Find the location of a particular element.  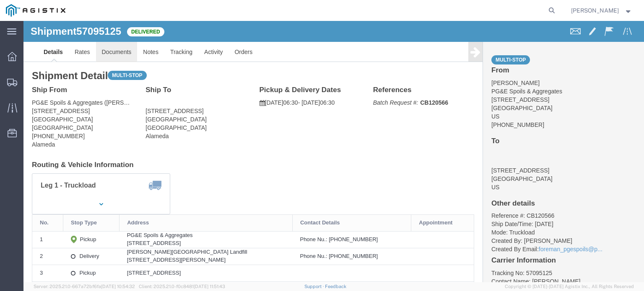

a: Support is located at coordinates (315, 286).